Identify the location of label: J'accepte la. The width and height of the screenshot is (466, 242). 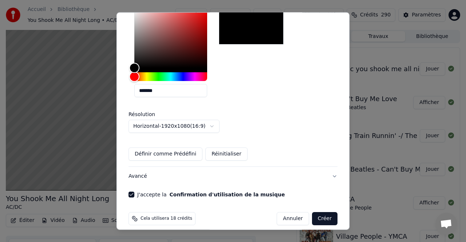
(211, 194).